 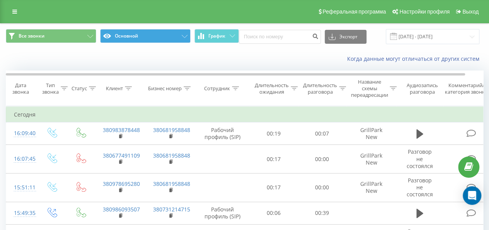 I want to click on div: Тип звонка, so click(x=50, y=89).